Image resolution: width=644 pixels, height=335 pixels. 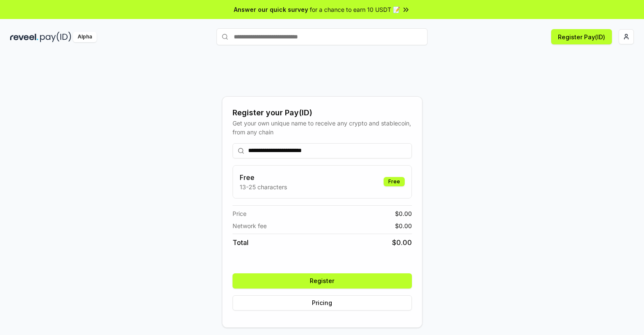 I want to click on button: Register, so click(x=322, y=281).